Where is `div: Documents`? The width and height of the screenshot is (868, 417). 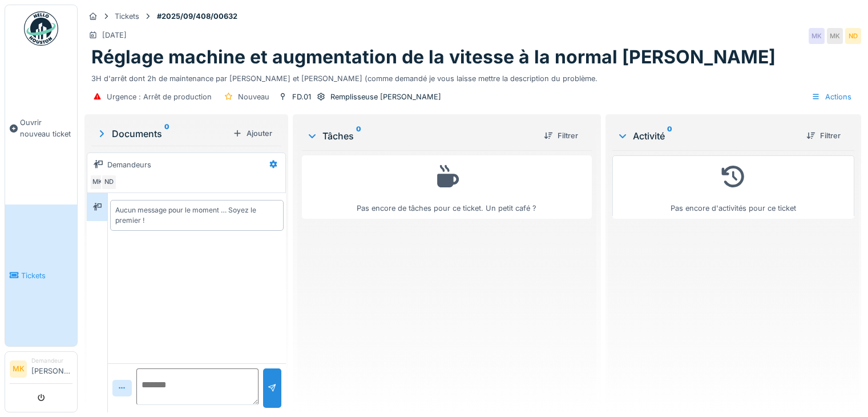 div: Documents is located at coordinates (162, 134).